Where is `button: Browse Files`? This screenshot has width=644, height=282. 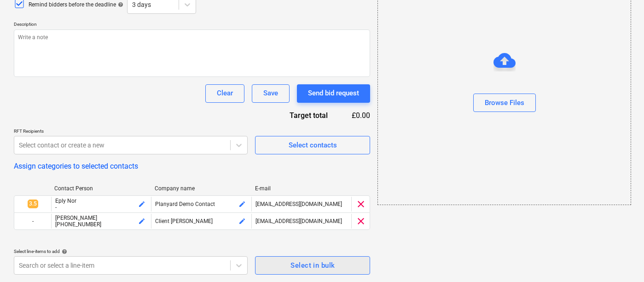 button: Browse Files is located at coordinates (504, 103).